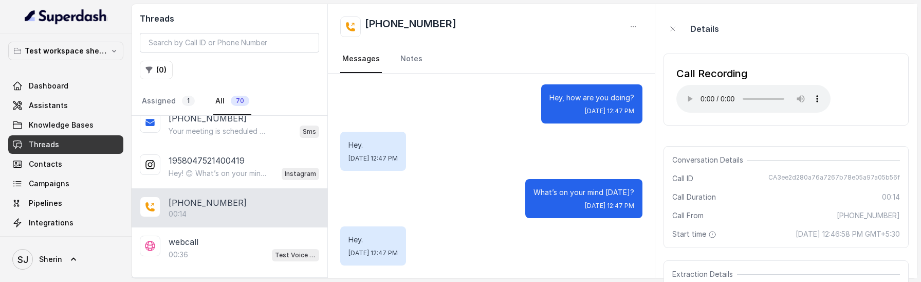 This screenshot has height=282, width=921. I want to click on h2: Threads, so click(229, 18).